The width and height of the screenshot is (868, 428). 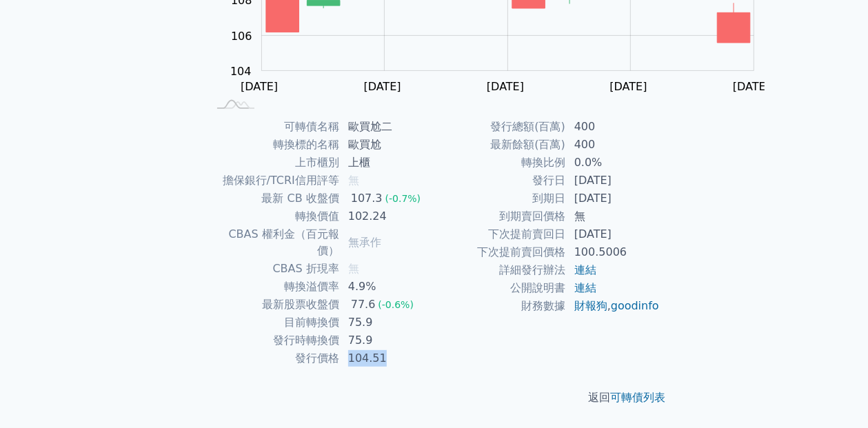 I want to click on td: 歐買尬, so click(x=387, y=145).